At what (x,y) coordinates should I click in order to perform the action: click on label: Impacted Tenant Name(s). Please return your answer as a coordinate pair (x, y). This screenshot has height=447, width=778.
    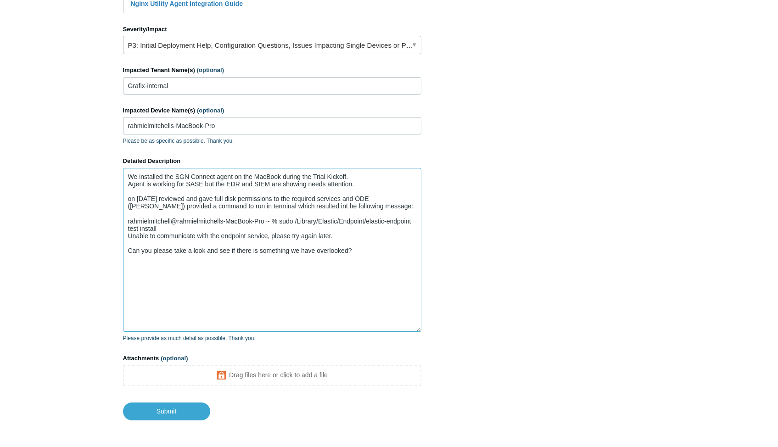
    Looking at the image, I should click on (272, 70).